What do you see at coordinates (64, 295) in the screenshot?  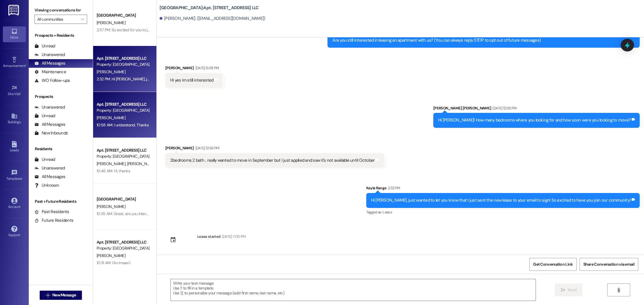 I see `span: New Message` at bounding box center [64, 295].